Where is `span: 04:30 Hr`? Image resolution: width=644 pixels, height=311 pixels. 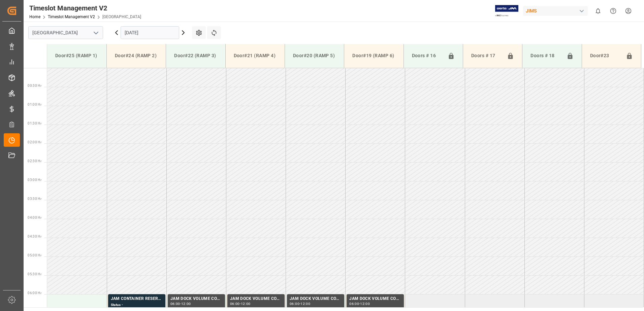
span: 04:30 Hr is located at coordinates (34, 236).